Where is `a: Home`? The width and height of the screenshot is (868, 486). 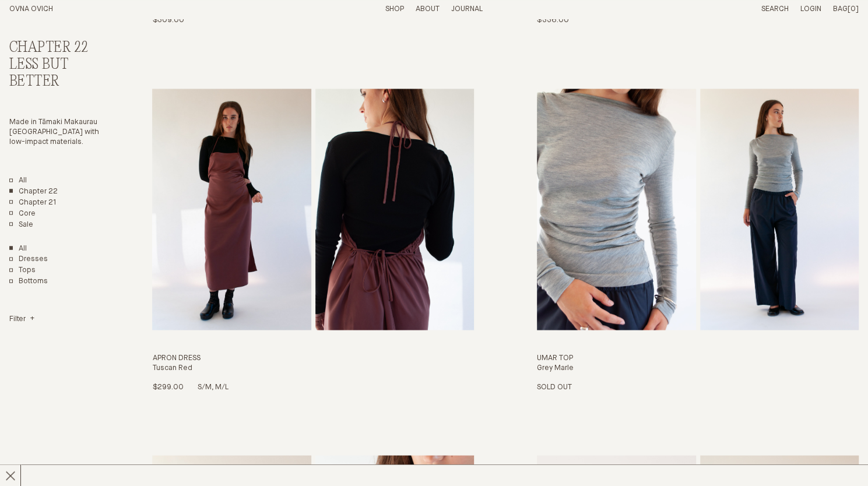
a: Home is located at coordinates (31, 9).